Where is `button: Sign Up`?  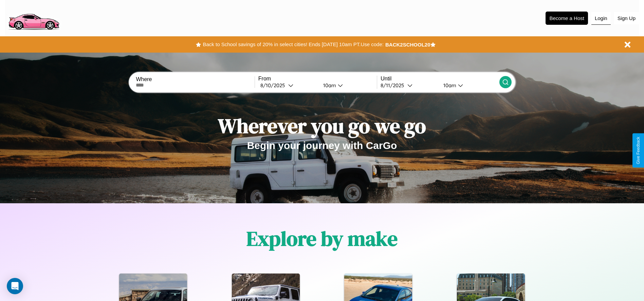 button: Sign Up is located at coordinates (626, 18).